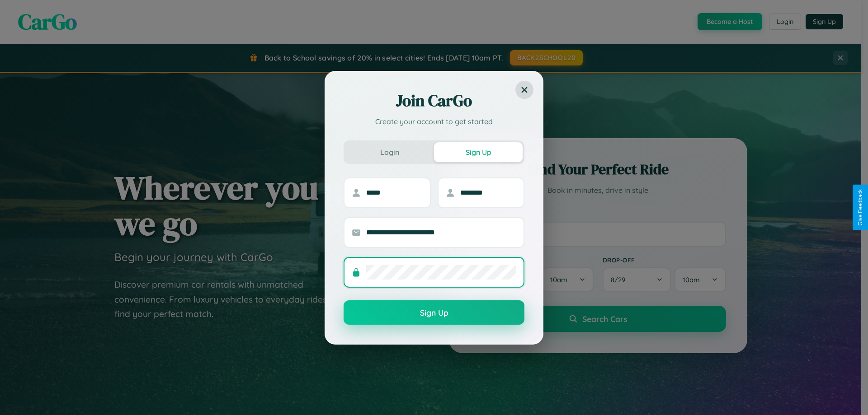 The width and height of the screenshot is (868, 415). I want to click on h2: Join CarGo, so click(434, 101).